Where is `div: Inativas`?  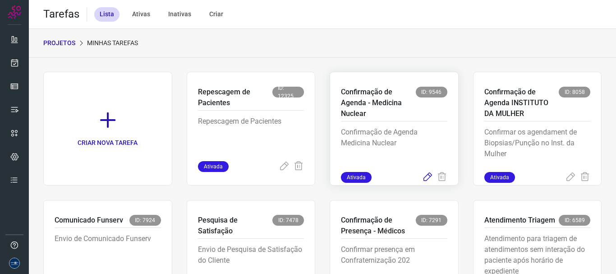 div: Inativas is located at coordinates (180, 14).